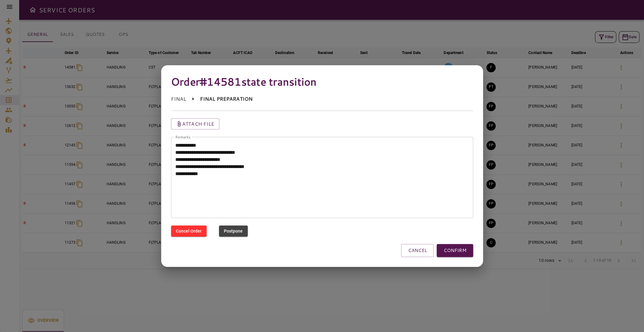  I want to click on p: FINAL PREPARATION, so click(226, 99).